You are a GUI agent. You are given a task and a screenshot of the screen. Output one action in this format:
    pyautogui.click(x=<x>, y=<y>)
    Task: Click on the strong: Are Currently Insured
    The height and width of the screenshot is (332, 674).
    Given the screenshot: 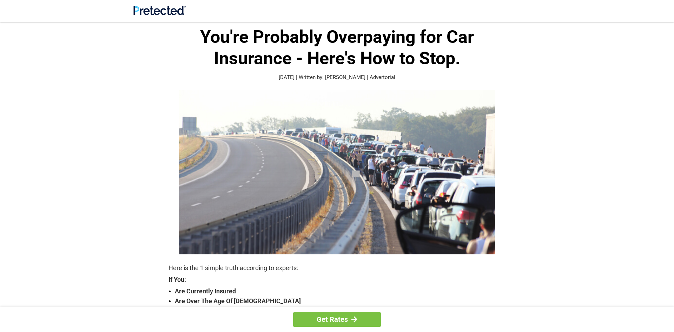 What is the action you would take?
    pyautogui.click(x=340, y=291)
    